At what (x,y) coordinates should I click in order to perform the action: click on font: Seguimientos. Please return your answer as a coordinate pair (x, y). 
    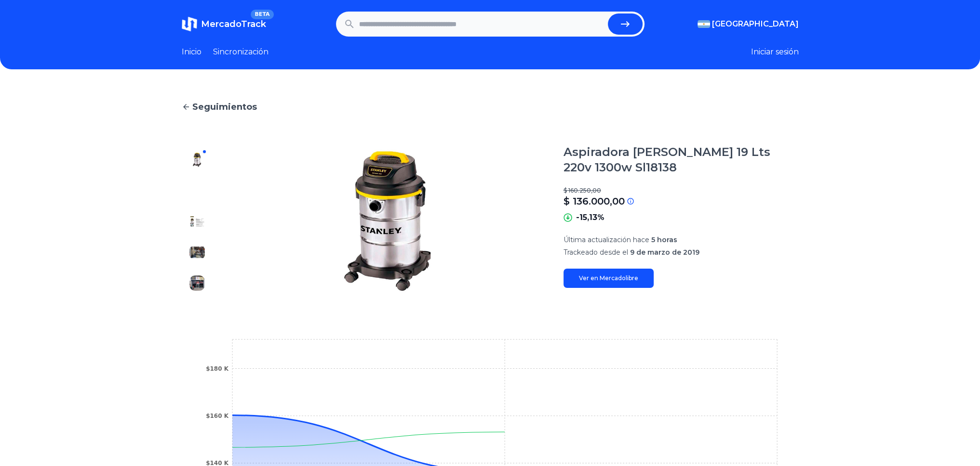
    Looking at the image, I should click on (225, 107).